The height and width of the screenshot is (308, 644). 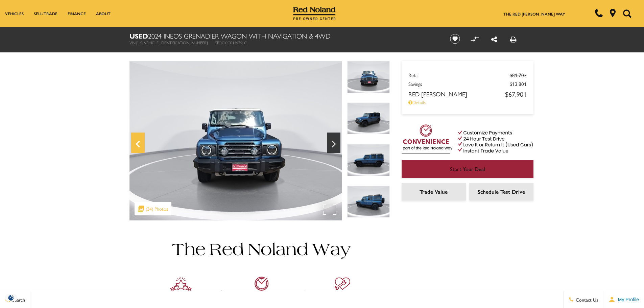 I want to click on a: Details, so click(x=468, y=102).